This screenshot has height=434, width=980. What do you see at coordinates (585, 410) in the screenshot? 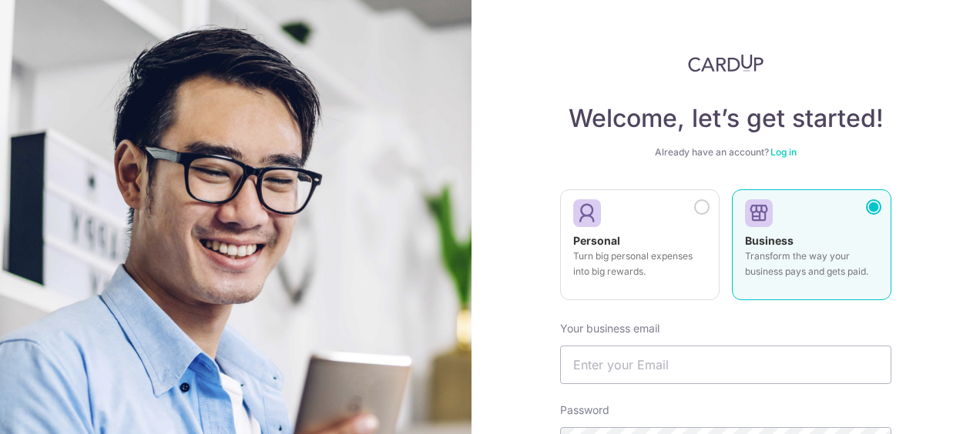
I see `label: Password` at bounding box center [585, 410].